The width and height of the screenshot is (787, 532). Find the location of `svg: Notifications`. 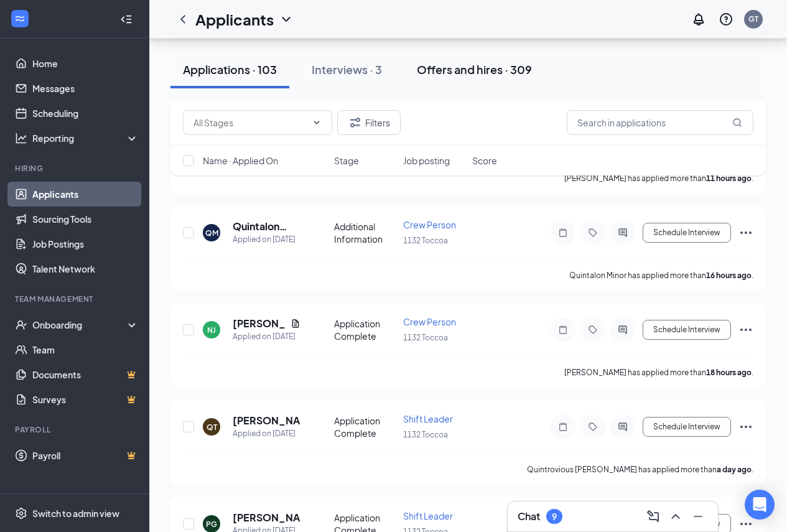

svg: Notifications is located at coordinates (699, 19).